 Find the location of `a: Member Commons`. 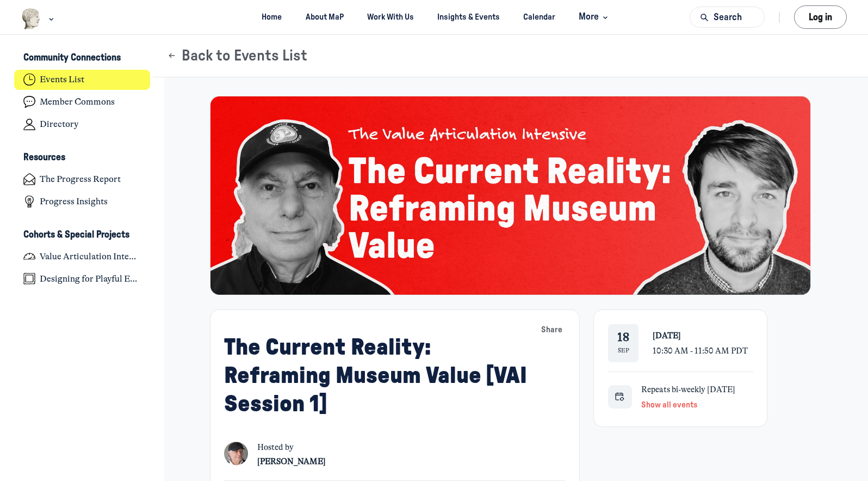

a: Member Commons is located at coordinates (82, 102).